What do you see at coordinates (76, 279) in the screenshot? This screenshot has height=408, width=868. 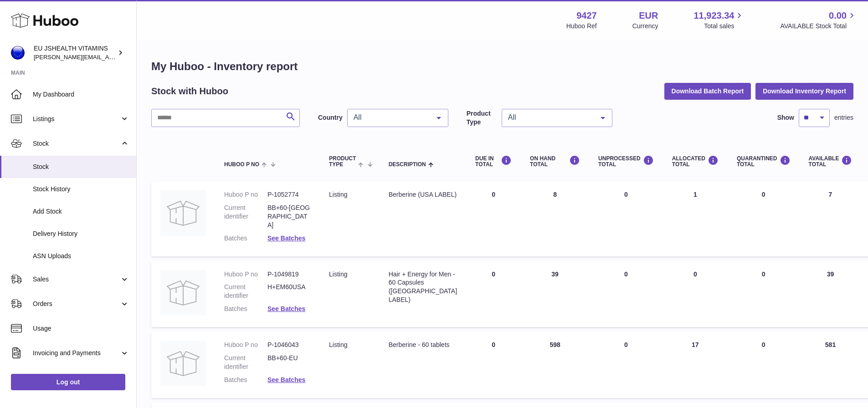 I see `span: Sales` at bounding box center [76, 279].